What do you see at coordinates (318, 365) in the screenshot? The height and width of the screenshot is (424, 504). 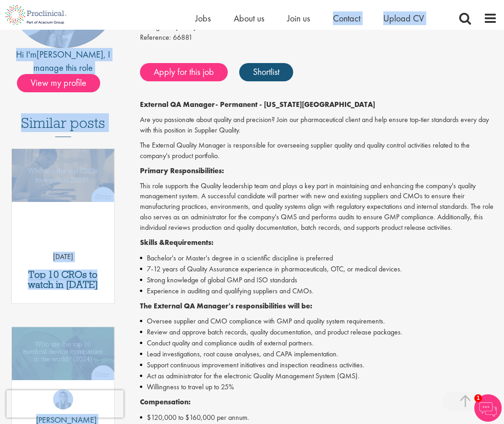 I see `li: Support continuous improvement initiatives and inspection readiness activities.` at bounding box center [318, 365].